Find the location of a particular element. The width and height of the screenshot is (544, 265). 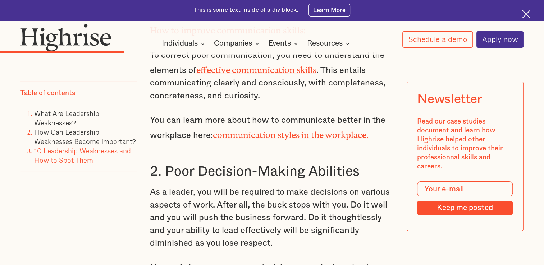

p: You can learn more about how to communicate better in the workplace here: is located at coordinates (272, 128).